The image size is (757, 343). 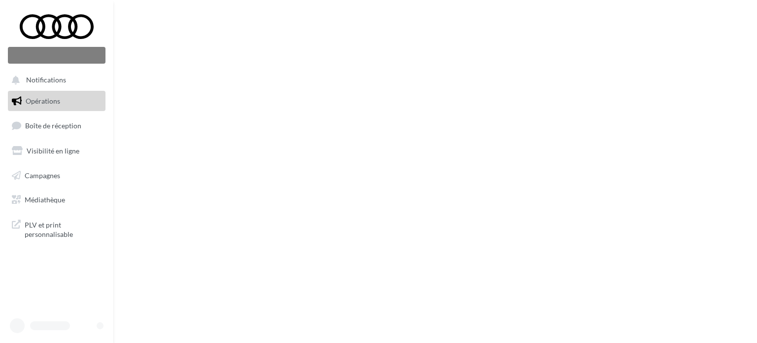 What do you see at coordinates (57, 125) in the screenshot?
I see `a: Boîte de réception` at bounding box center [57, 125].